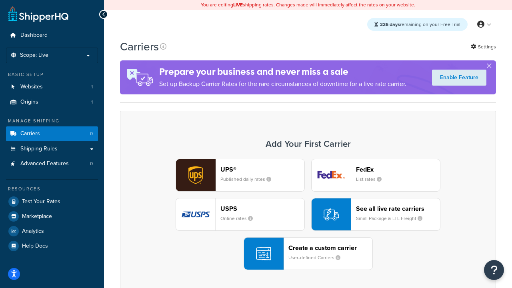 The width and height of the screenshot is (512, 288). What do you see at coordinates (38, 14) in the screenshot?
I see `a: ShipperHQ Home` at bounding box center [38, 14].